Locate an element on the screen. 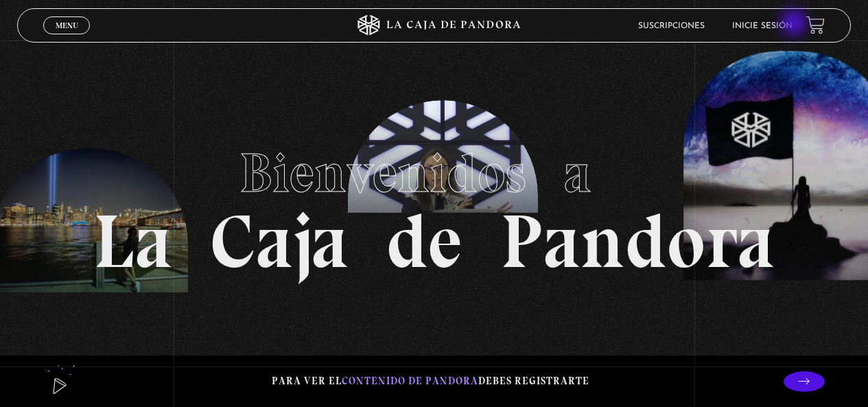 Image resolution: width=868 pixels, height=407 pixels. a: Inicie sesión is located at coordinates (762, 26).